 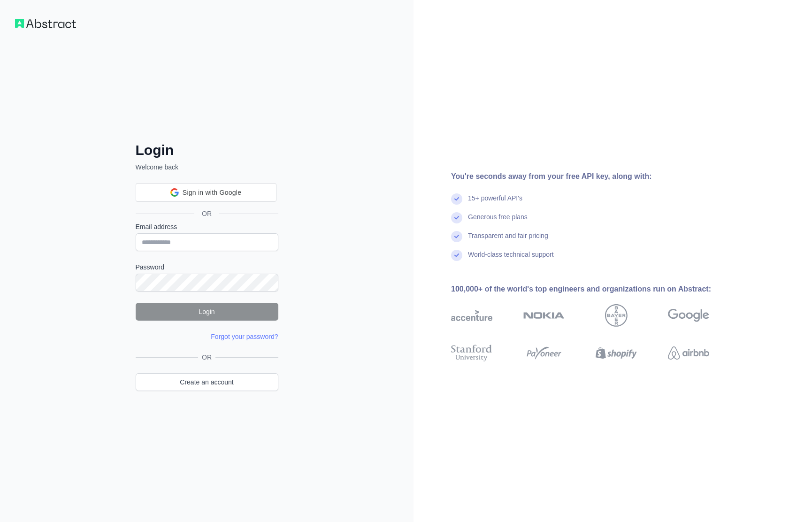 What do you see at coordinates (207, 268) in the screenshot?
I see `label: Password` at bounding box center [207, 268].